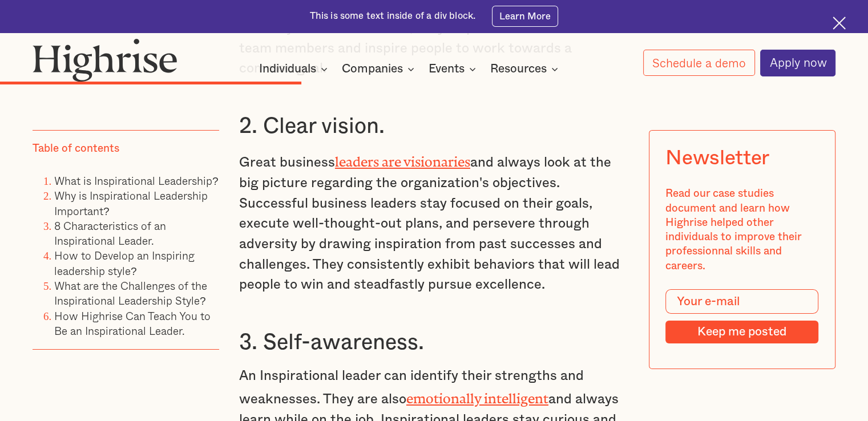 This screenshot has height=421, width=868. What do you see at coordinates (124, 263) in the screenshot?
I see `a: How to Develop an Inspiring leadership style?` at bounding box center [124, 263].